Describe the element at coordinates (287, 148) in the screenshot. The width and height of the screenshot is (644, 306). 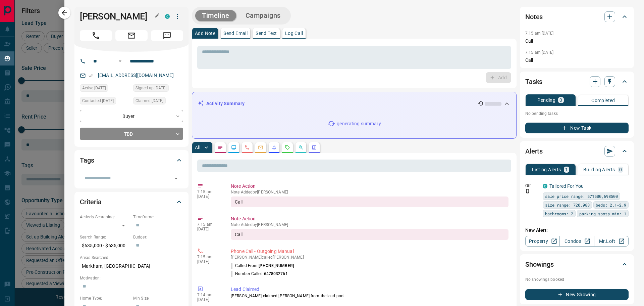
I see `svg: Requests` at that location.